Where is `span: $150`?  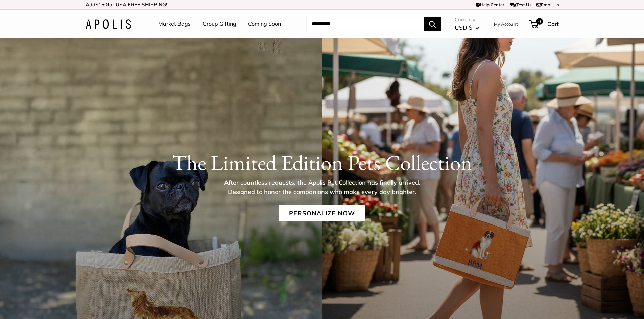 span: $150 is located at coordinates (101, 4).